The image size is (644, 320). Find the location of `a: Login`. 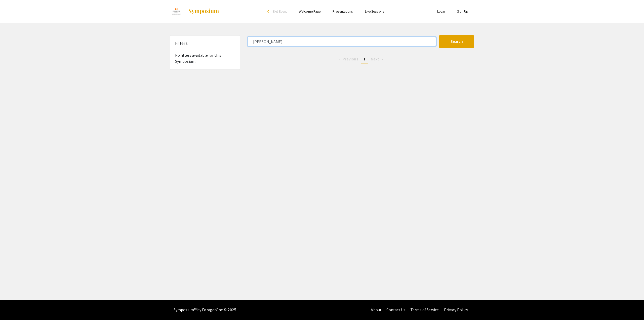

a: Login is located at coordinates (441, 12).